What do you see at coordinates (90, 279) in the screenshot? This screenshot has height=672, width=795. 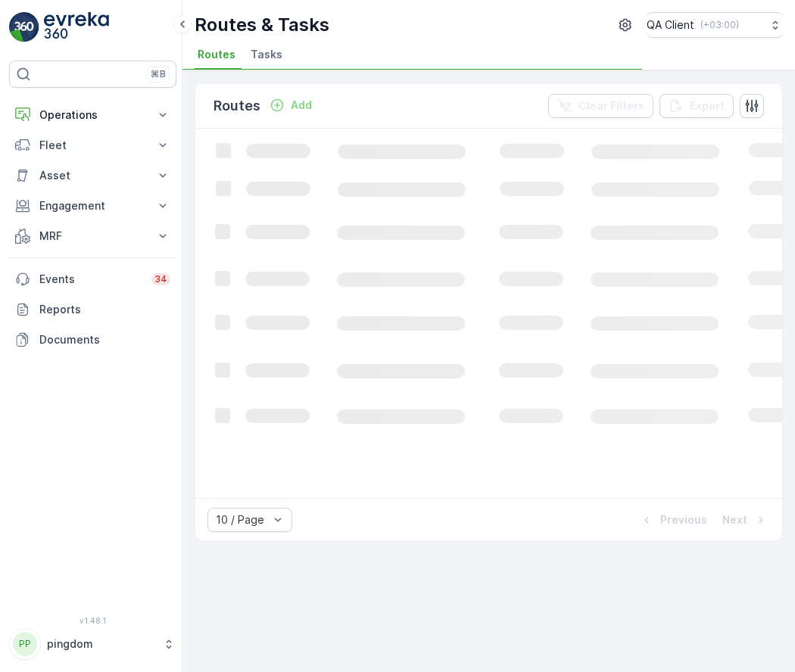 I see `p: Events` at bounding box center [90, 279].